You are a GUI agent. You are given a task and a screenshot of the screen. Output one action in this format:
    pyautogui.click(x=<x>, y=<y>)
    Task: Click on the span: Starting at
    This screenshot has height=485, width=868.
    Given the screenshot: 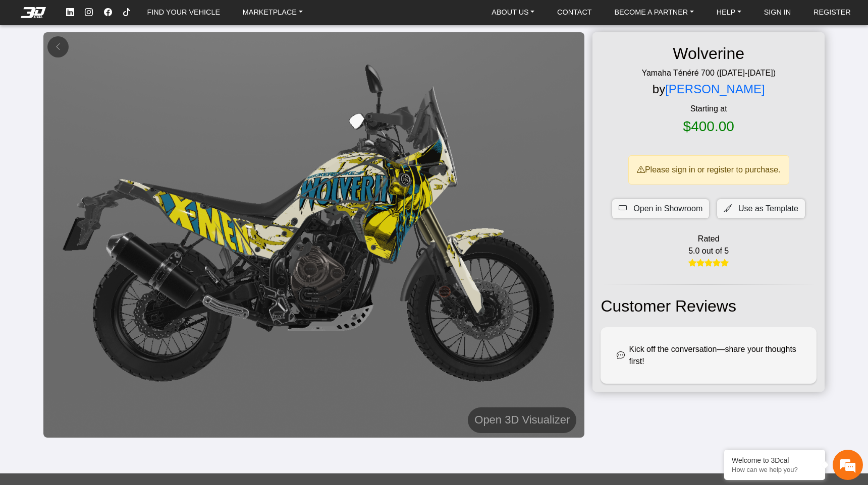 What is the action you would take?
    pyautogui.click(x=708, y=109)
    